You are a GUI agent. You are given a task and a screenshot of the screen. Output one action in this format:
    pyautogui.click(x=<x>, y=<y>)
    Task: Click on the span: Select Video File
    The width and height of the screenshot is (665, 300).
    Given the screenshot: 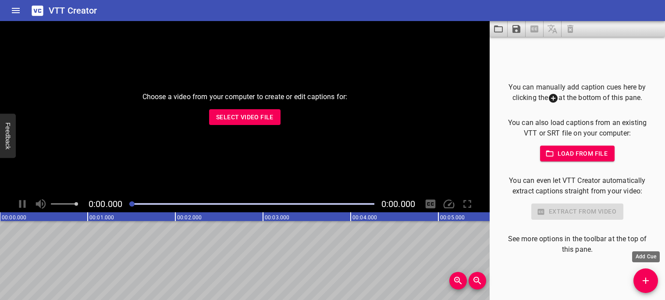 What is the action you would take?
    pyautogui.click(x=245, y=117)
    